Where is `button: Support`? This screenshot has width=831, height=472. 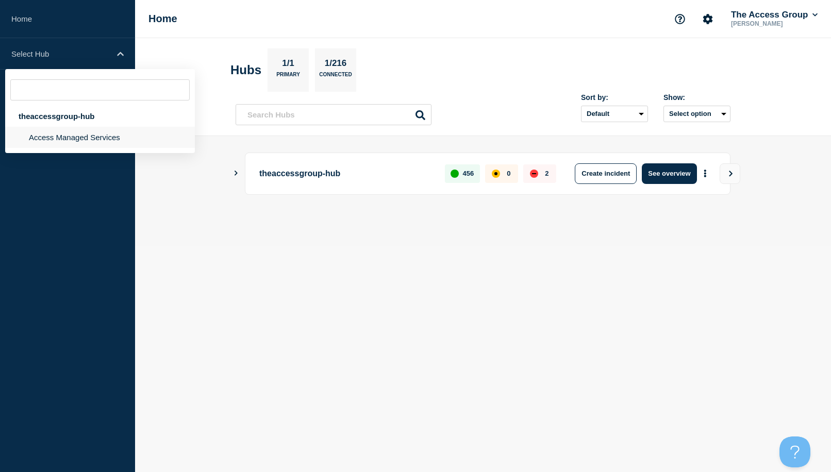 button: Support is located at coordinates (680, 19).